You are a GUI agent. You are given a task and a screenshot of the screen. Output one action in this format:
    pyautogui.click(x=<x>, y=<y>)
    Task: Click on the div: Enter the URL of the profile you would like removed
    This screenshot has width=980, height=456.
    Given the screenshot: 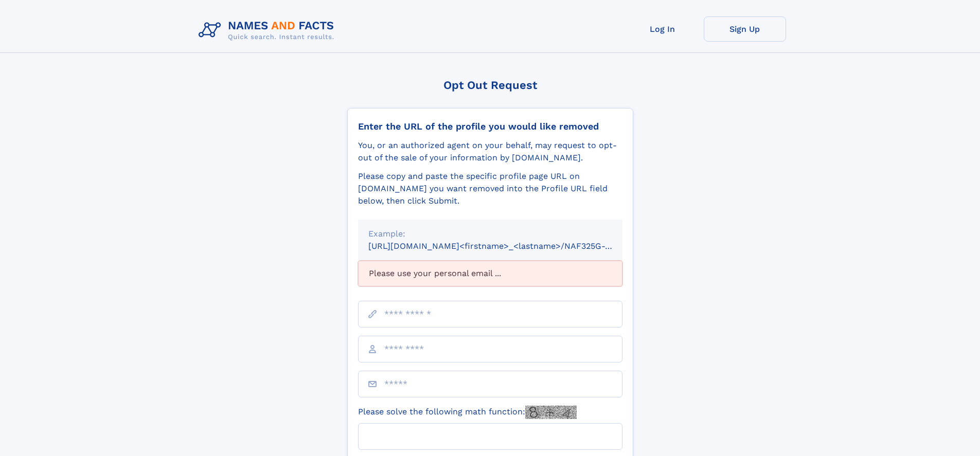 What is the action you would take?
    pyautogui.click(x=491, y=127)
    